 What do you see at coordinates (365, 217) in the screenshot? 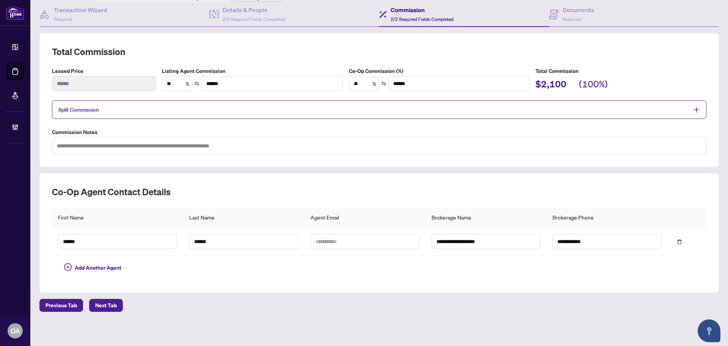
I see `th: Agent Email` at bounding box center [365, 217].